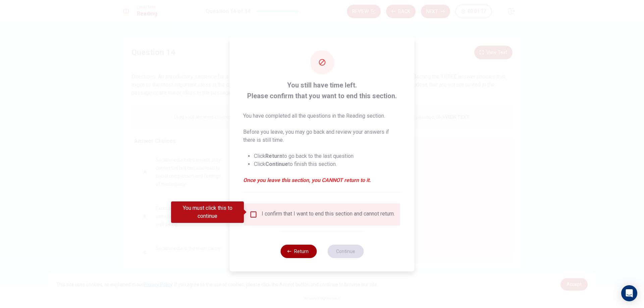 This screenshot has height=308, width=644. What do you see at coordinates (345, 252) in the screenshot?
I see `button: Continue` at bounding box center [345, 252].